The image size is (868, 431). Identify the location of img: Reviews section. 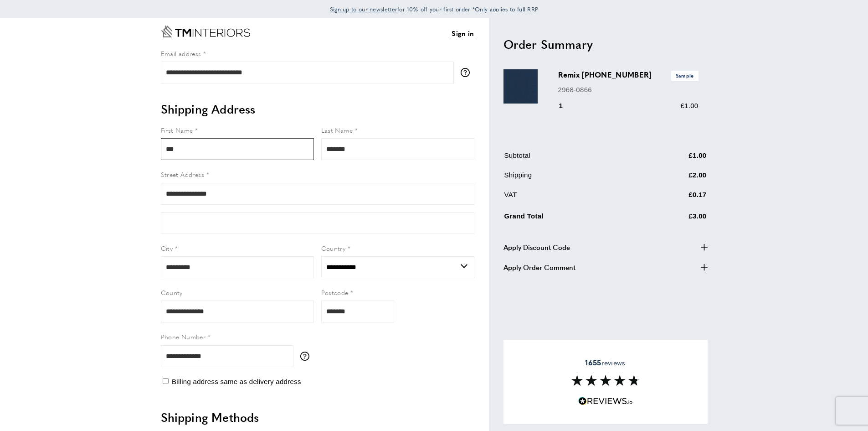
(606, 380).